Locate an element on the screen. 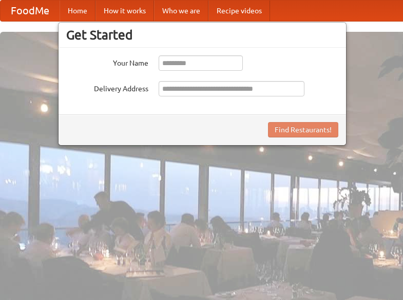 Image resolution: width=403 pixels, height=300 pixels. button: Find Restaurants! is located at coordinates (303, 130).